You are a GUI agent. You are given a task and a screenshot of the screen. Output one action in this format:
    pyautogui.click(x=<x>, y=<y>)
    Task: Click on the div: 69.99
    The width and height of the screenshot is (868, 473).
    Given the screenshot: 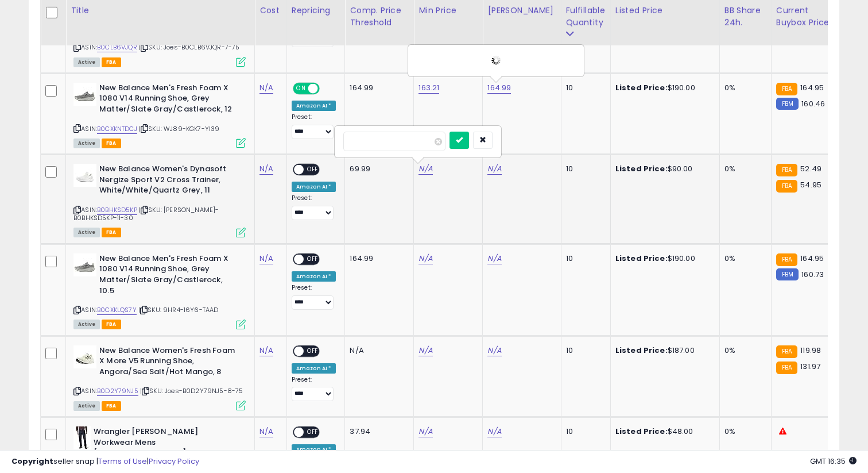 What is the action you would take?
    pyautogui.click(x=377, y=169)
    